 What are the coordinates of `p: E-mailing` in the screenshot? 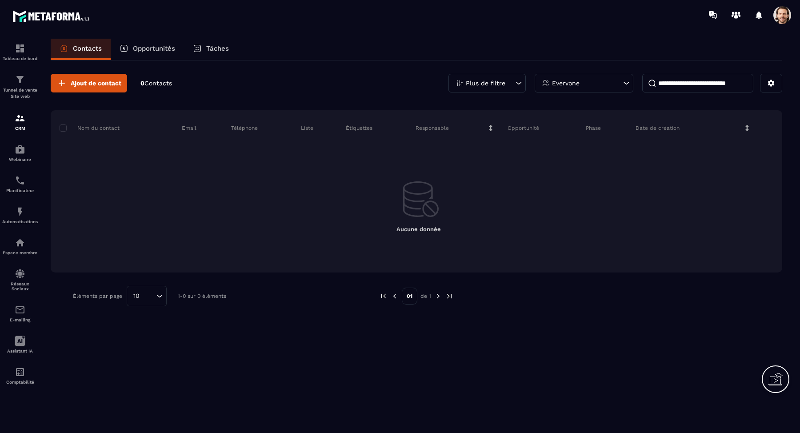 It's located at (20, 320).